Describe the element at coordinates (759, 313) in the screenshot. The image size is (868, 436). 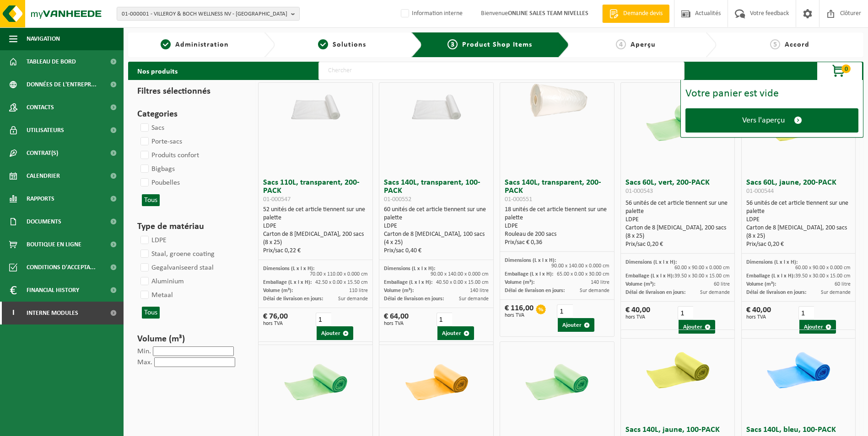
I see `div: € 40,00` at that location.